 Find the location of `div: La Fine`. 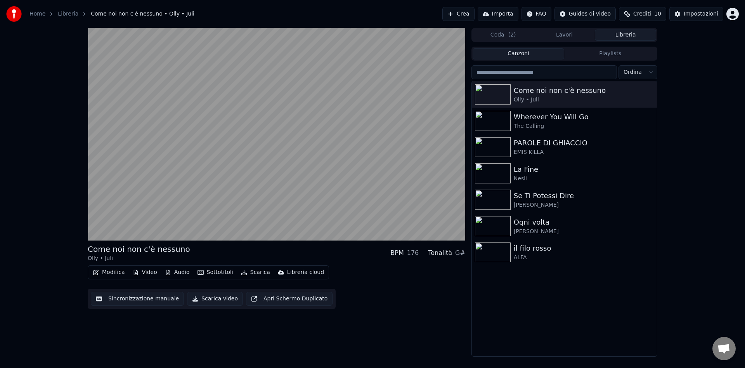

div: La Fine is located at coordinates (584, 169).